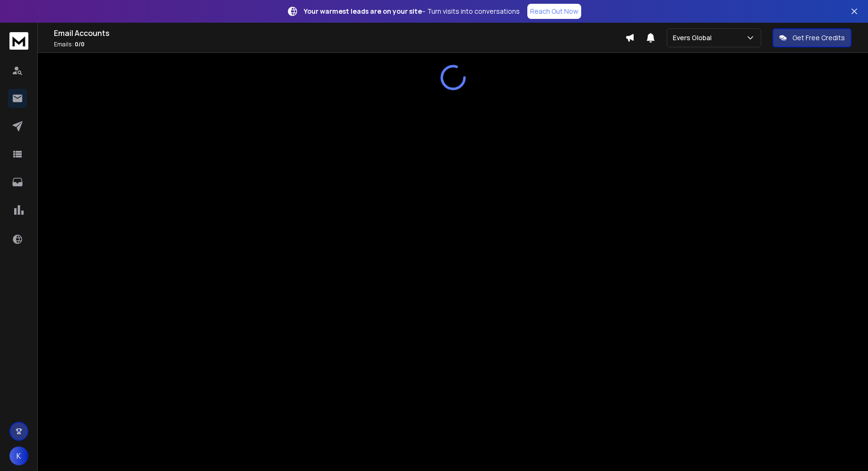  I want to click on p: – Turn visits into conversations, so click(412, 11).